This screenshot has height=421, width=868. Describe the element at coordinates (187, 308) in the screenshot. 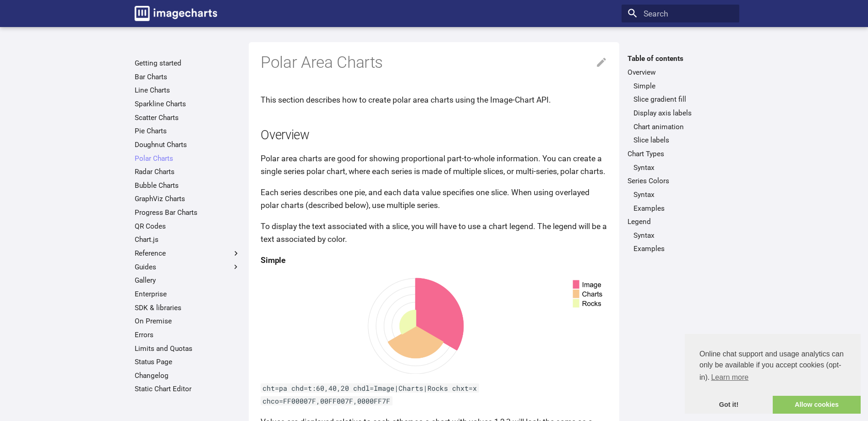

I see `a: SDK & libraries` at that location.